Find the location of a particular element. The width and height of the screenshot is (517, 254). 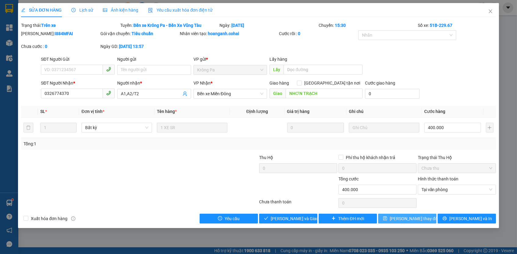

b: I884MFAI is located at coordinates (64, 34).